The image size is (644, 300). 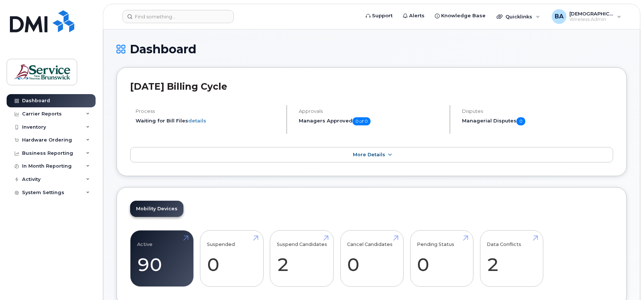 What do you see at coordinates (521, 121) in the screenshot?
I see `span: 0` at bounding box center [521, 121].